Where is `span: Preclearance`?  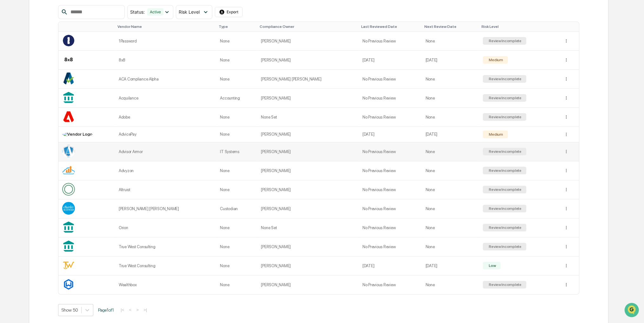 span: Preclearance is located at coordinates (27, 116).